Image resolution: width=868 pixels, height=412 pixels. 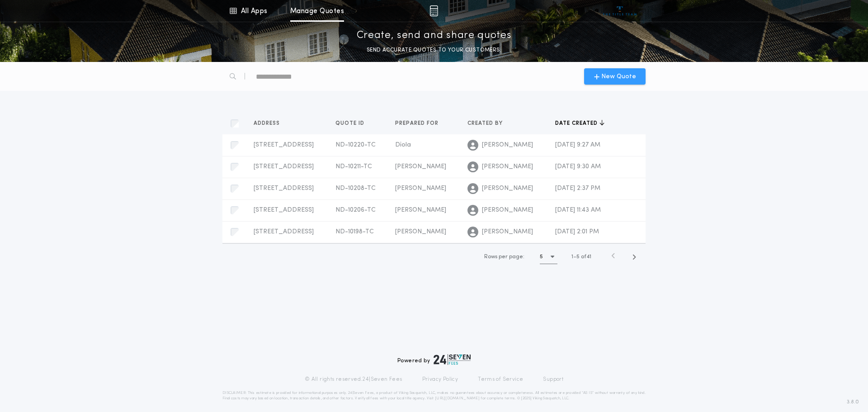 I want to click on span: New Quote, so click(x=619, y=76).